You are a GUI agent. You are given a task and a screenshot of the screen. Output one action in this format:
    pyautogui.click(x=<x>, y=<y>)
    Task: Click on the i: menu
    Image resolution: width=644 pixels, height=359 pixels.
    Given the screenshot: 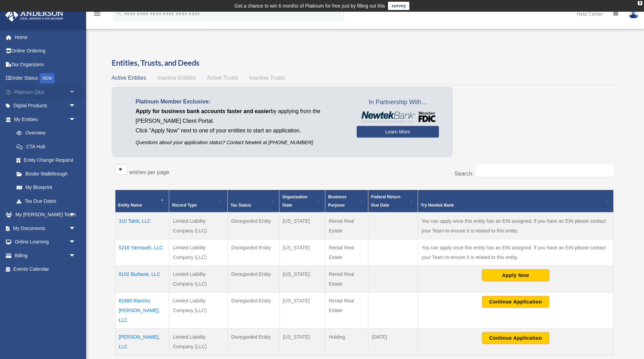 What is the action you would take?
    pyautogui.click(x=97, y=14)
    